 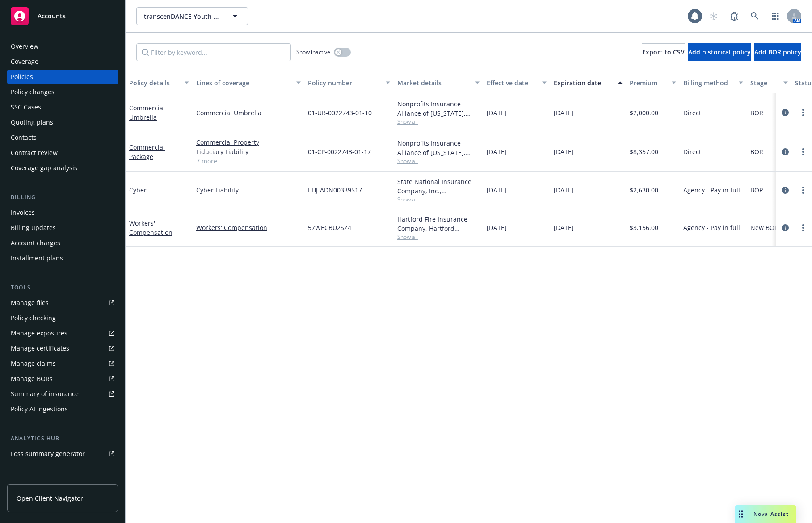 I want to click on div: Policy changes, so click(x=33, y=92).